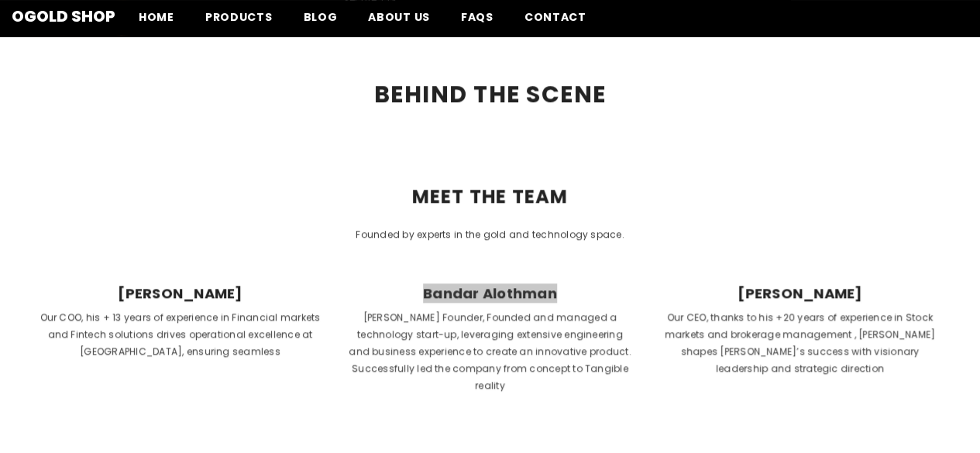 The image size is (980, 453). Describe the element at coordinates (64, 16) in the screenshot. I see `a: Ogold Shop` at that location.